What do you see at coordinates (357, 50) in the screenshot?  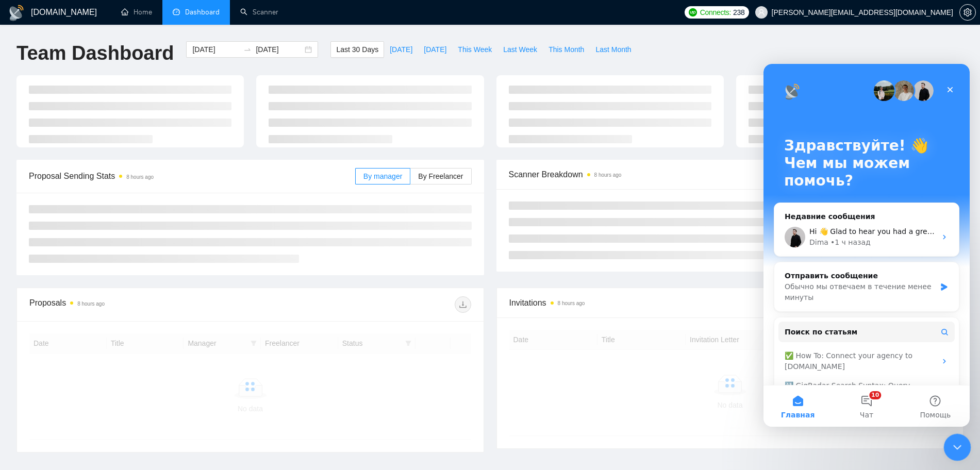 I see `button: Last 30 Days` at bounding box center [357, 50].